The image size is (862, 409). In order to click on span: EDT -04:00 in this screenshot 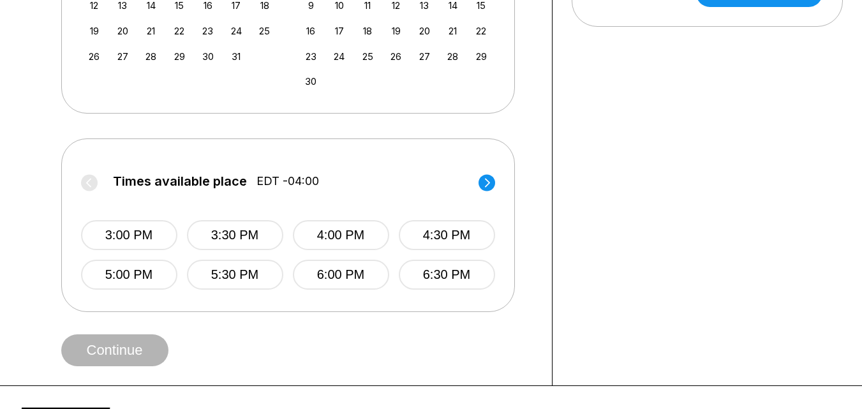, I will do `click(288, 181)`.